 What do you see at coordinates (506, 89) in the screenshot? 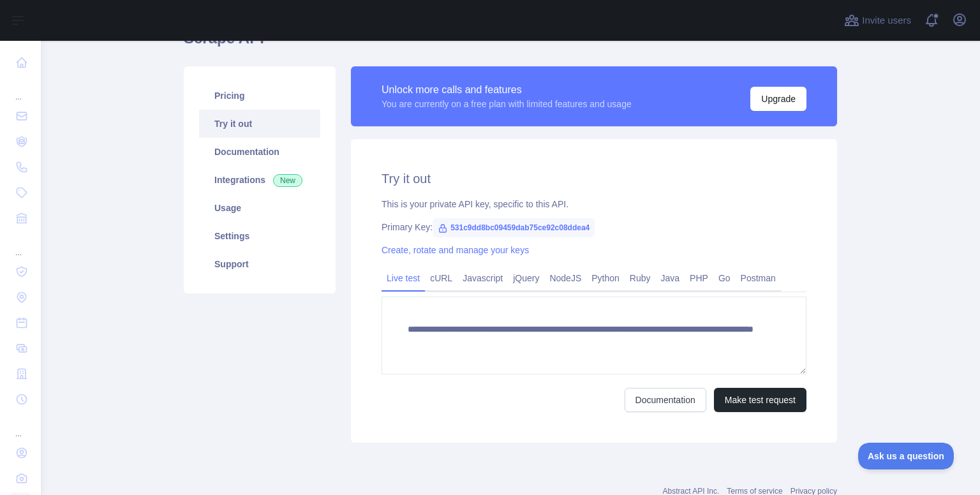
I see `div: Unlock more calls and features` at bounding box center [506, 89].